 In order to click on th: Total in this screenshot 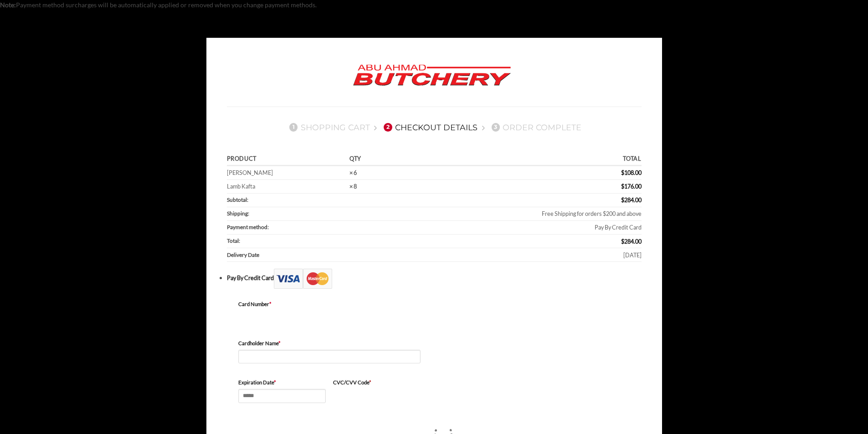, I will do `click(515, 159)`.